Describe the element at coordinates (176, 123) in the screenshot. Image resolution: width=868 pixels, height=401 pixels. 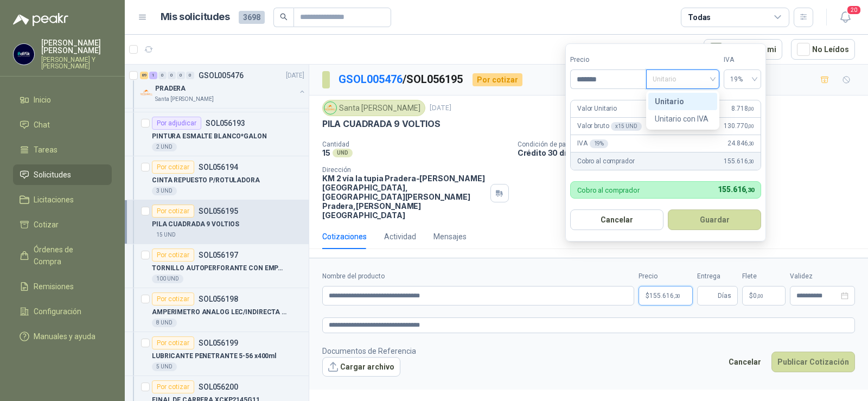
I see `div: Por adjudicar` at that location.